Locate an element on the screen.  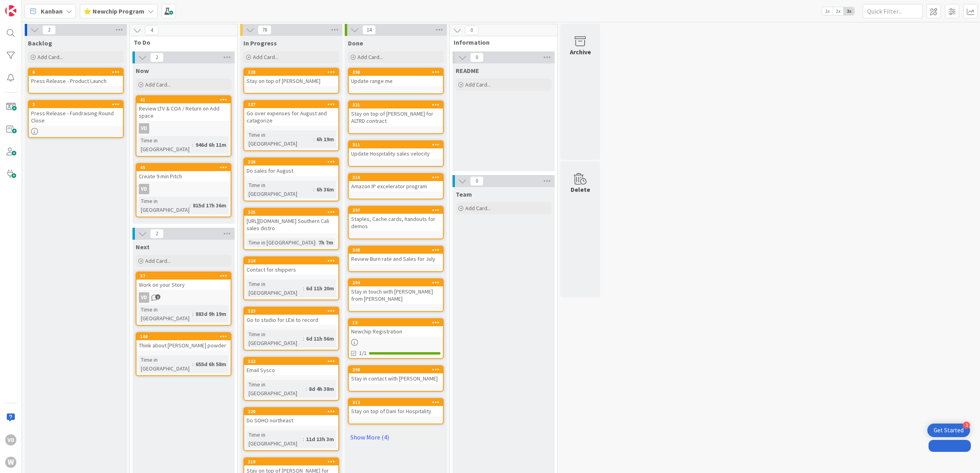
div: Get Started is located at coordinates (949, 431).